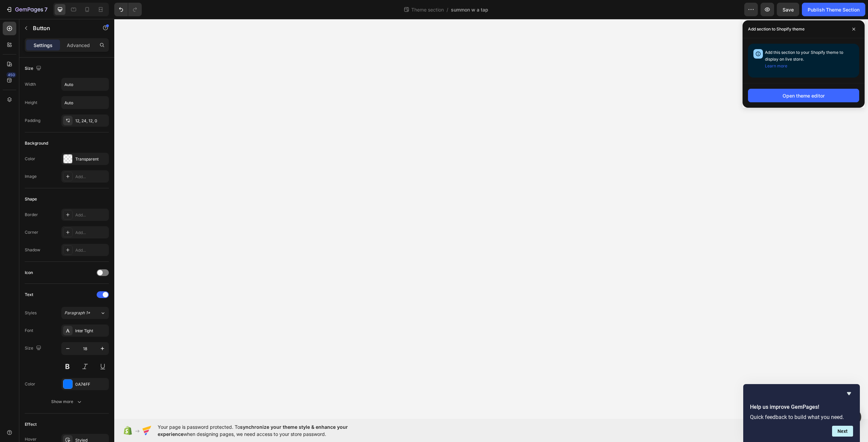 This screenshot has width=868, height=442. I want to click on div: Undo/Redo, so click(128, 10).